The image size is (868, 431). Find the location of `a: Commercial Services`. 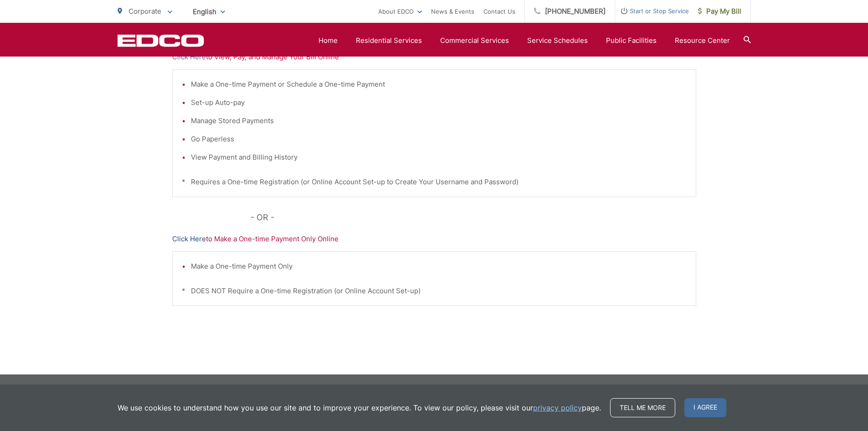

a: Commercial Services is located at coordinates (474, 40).